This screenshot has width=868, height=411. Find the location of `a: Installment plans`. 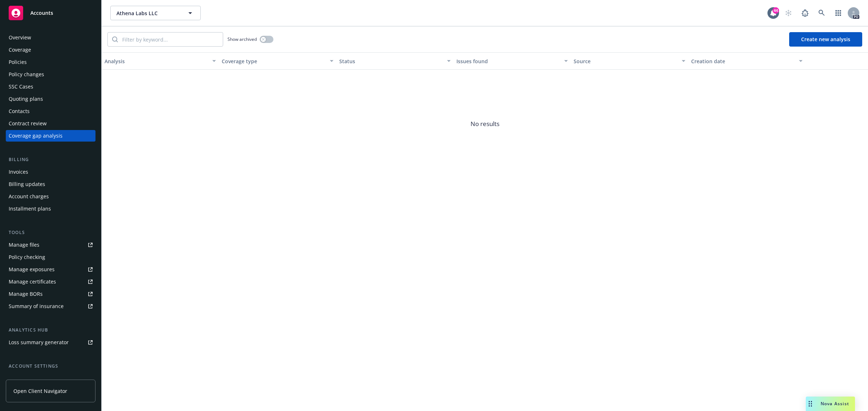

a: Installment plans is located at coordinates (51, 209).